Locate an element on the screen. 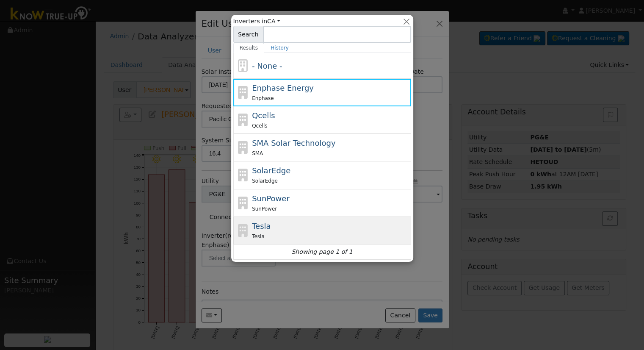 The height and width of the screenshot is (350, 644). i: Showing page 1 of 1 is located at coordinates (322, 252).